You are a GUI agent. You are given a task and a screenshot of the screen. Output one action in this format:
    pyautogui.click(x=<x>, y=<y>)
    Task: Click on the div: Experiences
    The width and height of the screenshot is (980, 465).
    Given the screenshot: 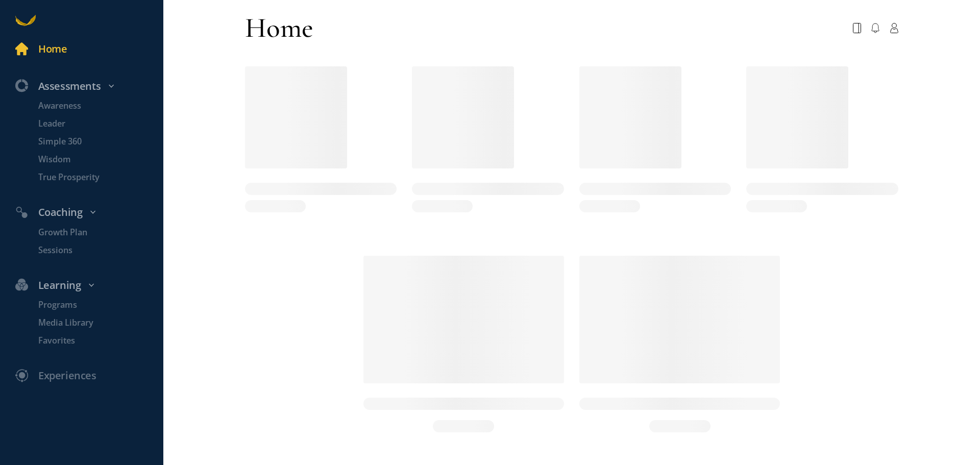 What is the action you would take?
    pyautogui.click(x=67, y=376)
    